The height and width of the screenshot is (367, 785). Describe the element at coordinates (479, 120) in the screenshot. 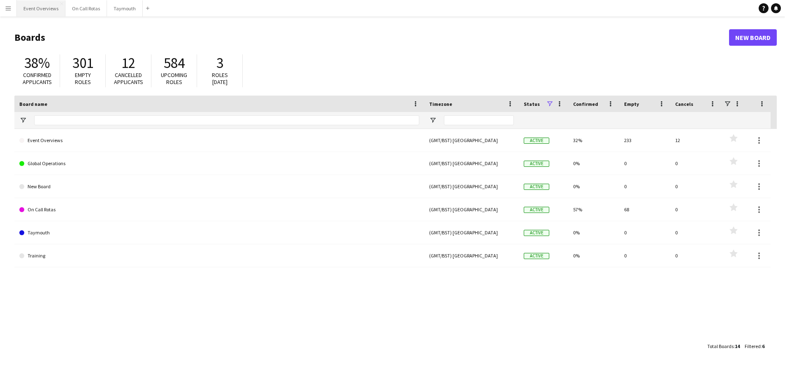

I see `input: Timezone Filter Input` at that location.